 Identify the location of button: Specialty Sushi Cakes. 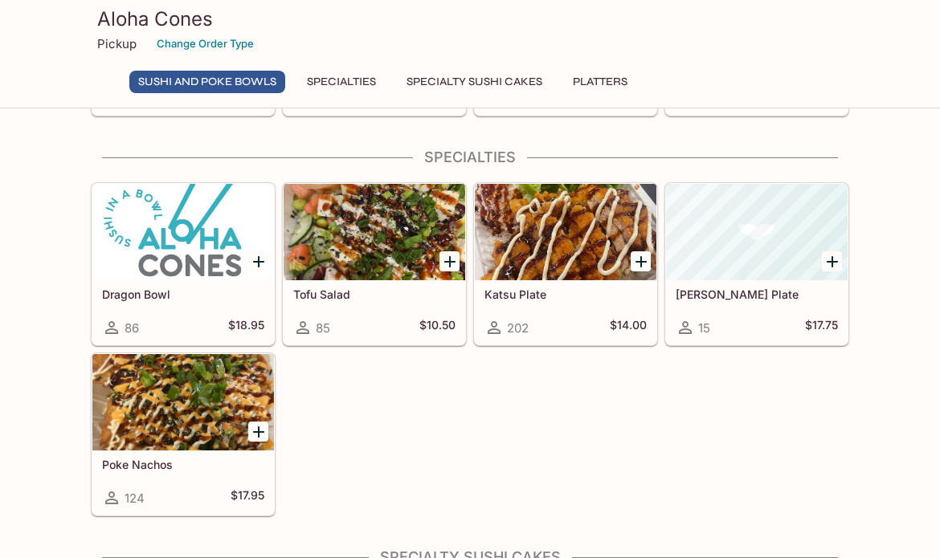
(474, 82).